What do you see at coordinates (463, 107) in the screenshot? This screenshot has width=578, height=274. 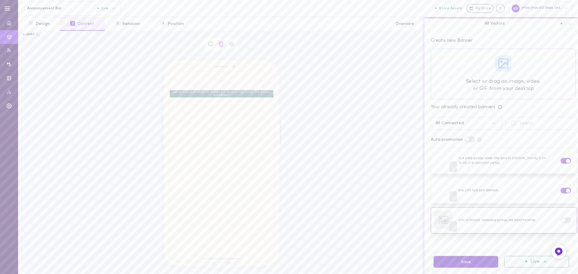 I see `div: Your already created banners` at bounding box center [463, 107].